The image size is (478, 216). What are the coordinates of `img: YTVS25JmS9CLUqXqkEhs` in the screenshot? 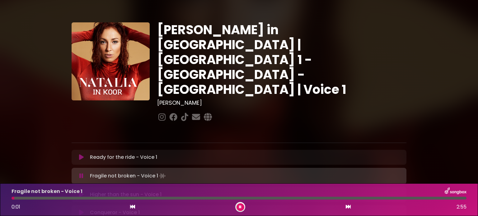 It's located at (110, 61).